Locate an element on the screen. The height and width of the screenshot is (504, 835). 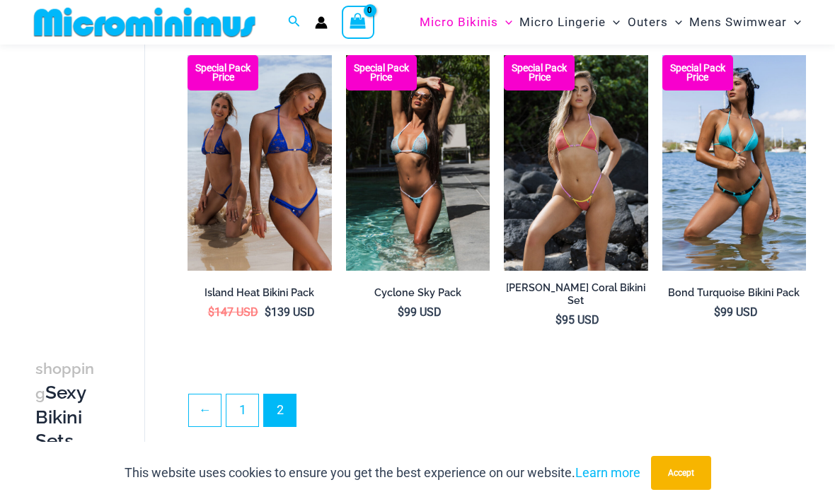
a: Mens SwimwearMenu ToggleMenu Toggle is located at coordinates (745, 22).